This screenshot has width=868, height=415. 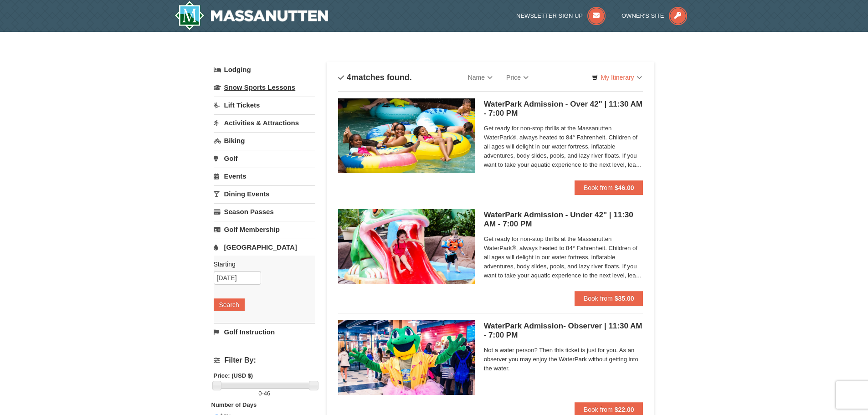 What do you see at coordinates (264, 229) in the screenshot?
I see `a: Golf Membership` at bounding box center [264, 229].